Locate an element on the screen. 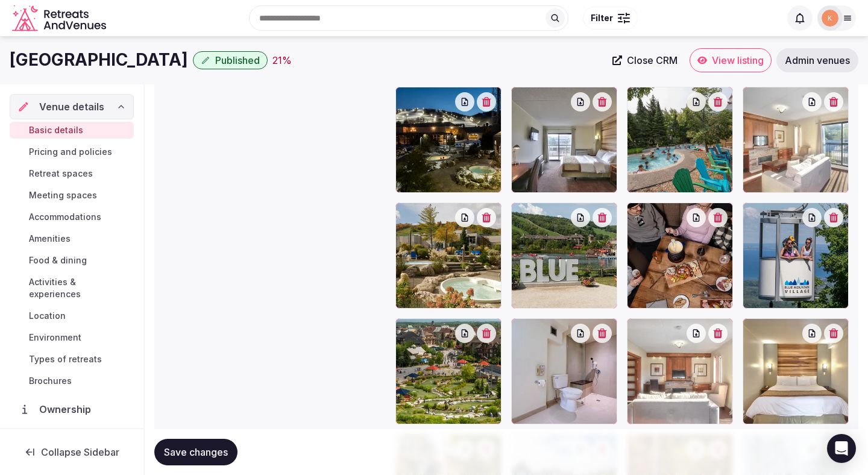  span: Brochures is located at coordinates (50, 382).